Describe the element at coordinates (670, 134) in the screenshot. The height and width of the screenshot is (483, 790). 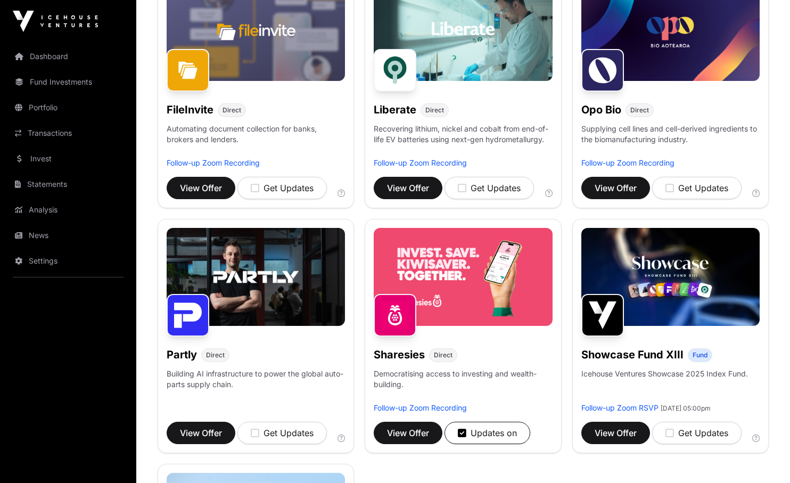
I see `p: Supplying cell lines and cell-derived ingredients to the biomanufacturing industry.` at that location.